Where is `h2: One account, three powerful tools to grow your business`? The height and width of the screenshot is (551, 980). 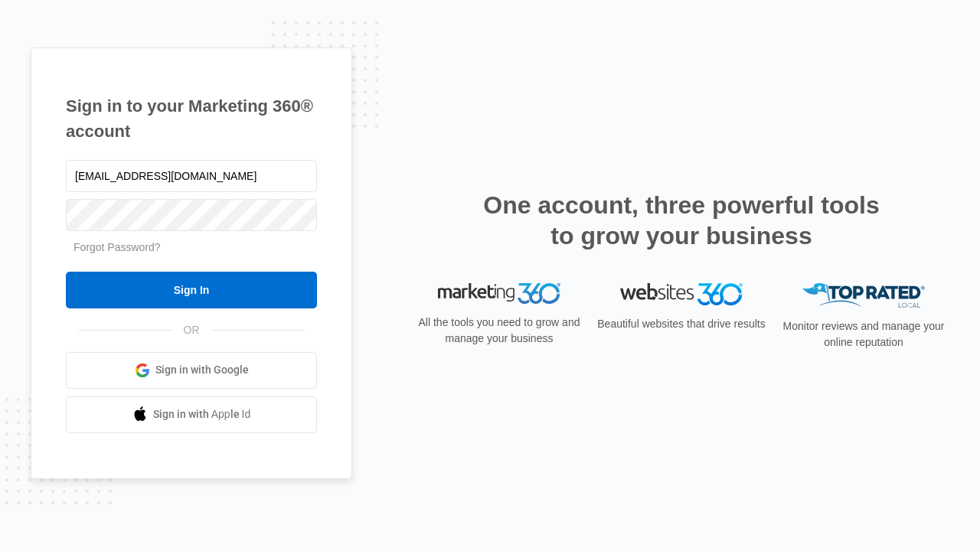 h2: One account, three powerful tools to grow your business is located at coordinates (681, 221).